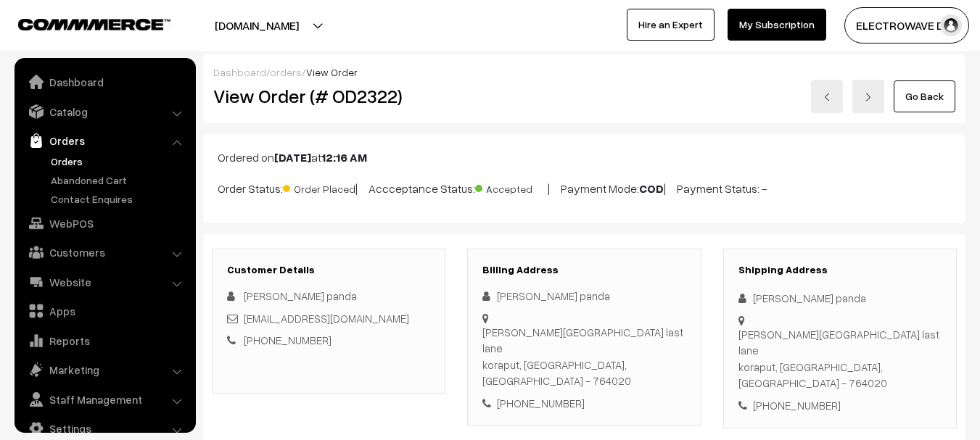 The width and height of the screenshot is (980, 440). I want to click on h3: Customer Details, so click(328, 269).